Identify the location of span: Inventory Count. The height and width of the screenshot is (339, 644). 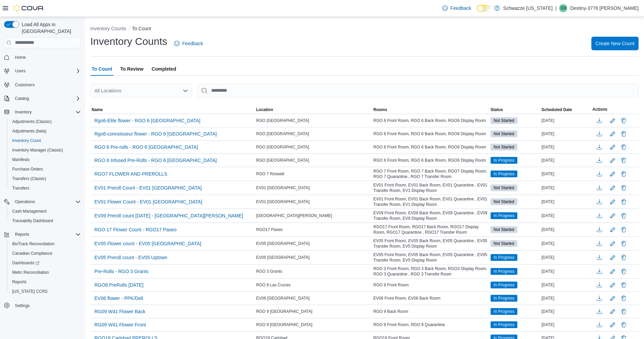
(26, 141).